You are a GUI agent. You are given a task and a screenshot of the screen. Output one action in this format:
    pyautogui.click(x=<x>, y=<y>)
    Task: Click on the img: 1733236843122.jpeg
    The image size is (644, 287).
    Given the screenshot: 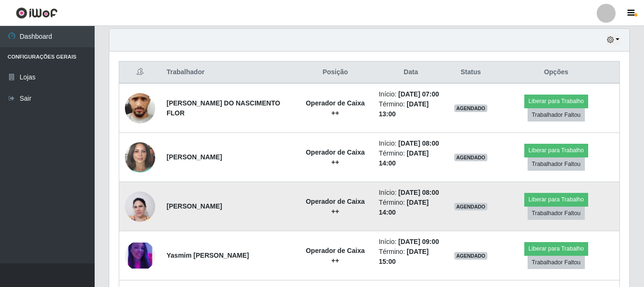 What is the action you would take?
    pyautogui.click(x=140, y=207)
    